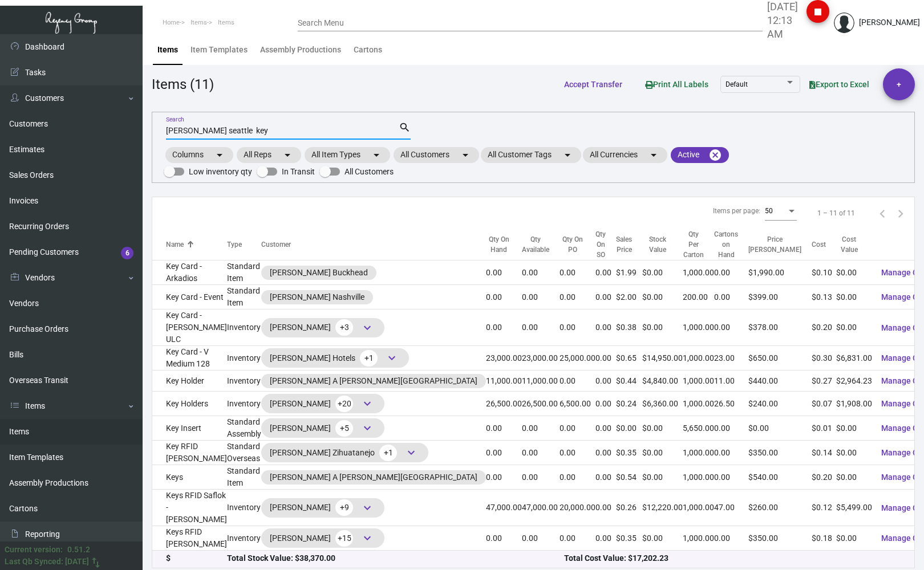 The height and width of the screenshot is (570, 924). Describe the element at coordinates (219, 50) in the screenshot. I see `div: Item Templates` at that location.